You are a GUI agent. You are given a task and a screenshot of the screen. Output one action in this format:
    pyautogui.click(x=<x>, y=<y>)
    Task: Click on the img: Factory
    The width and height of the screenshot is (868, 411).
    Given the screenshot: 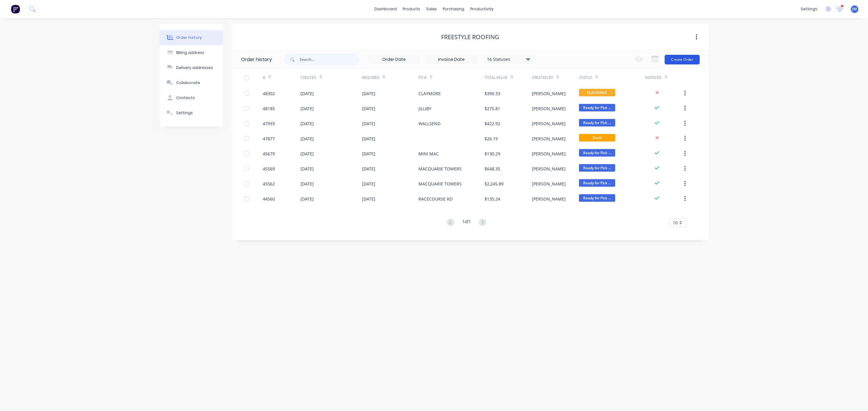 What is the action you would take?
    pyautogui.click(x=15, y=9)
    